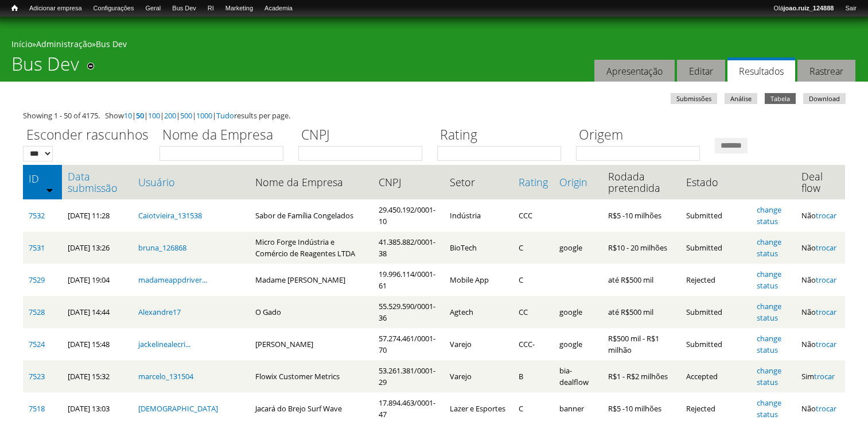 The width and height of the screenshot is (868, 424). I want to click on a: Alexandre17, so click(159, 312).